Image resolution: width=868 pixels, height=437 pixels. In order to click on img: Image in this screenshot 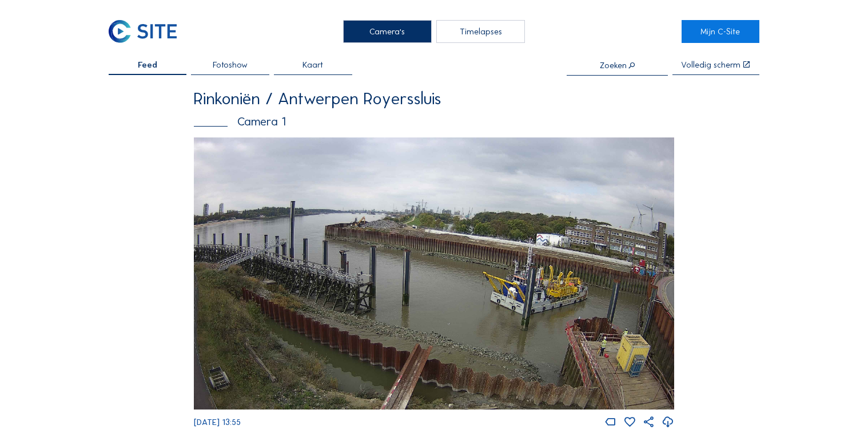, I will do `click(434, 273)`.